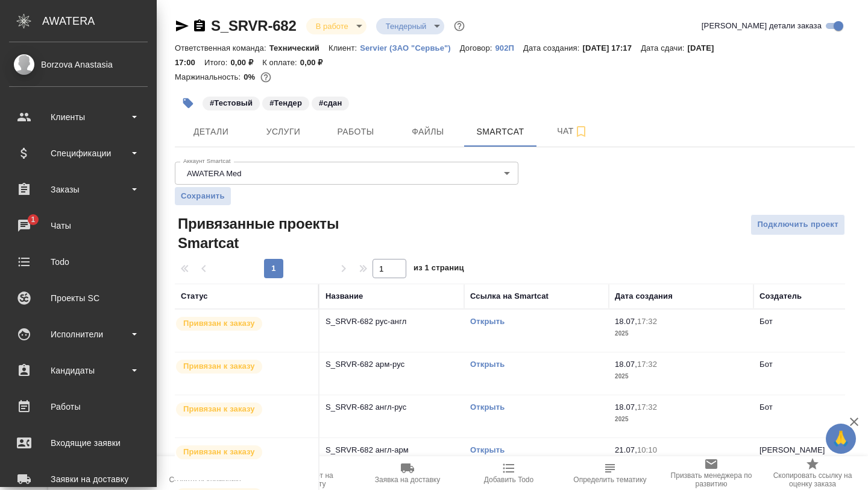 Image resolution: width=868 pixels, height=490 pixels. What do you see at coordinates (798, 224) in the screenshot?
I see `button: Подключить проект` at bounding box center [798, 224].